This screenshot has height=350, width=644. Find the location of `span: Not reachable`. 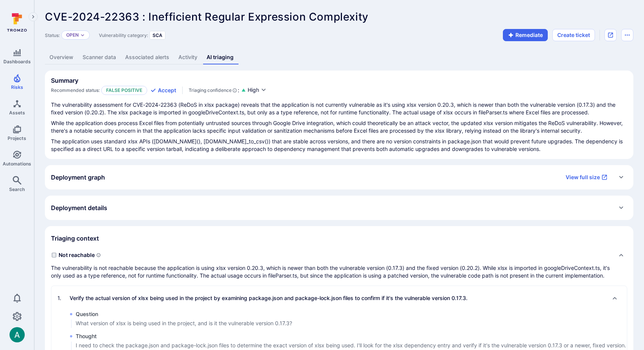

span: Not reachable is located at coordinates (331, 255).